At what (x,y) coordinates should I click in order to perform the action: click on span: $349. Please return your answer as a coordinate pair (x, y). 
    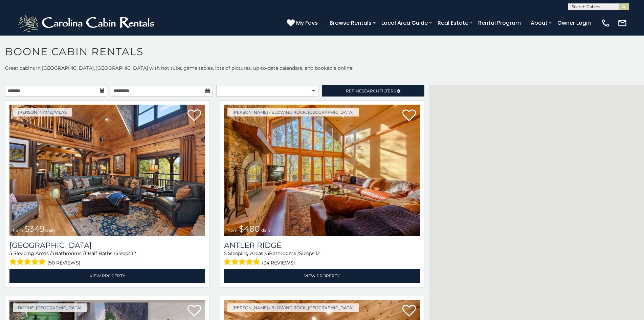
    Looking at the image, I should click on (34, 229).